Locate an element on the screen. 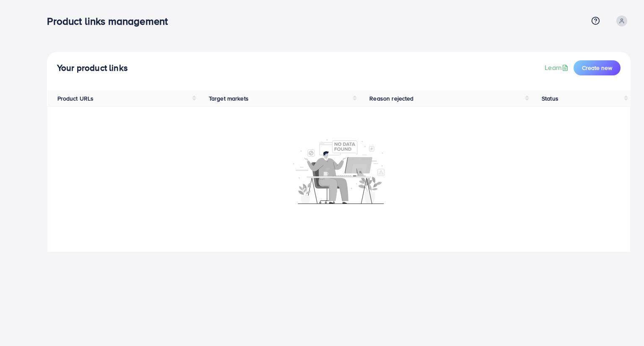 The height and width of the screenshot is (346, 644). button: Create new is located at coordinates (597, 68).